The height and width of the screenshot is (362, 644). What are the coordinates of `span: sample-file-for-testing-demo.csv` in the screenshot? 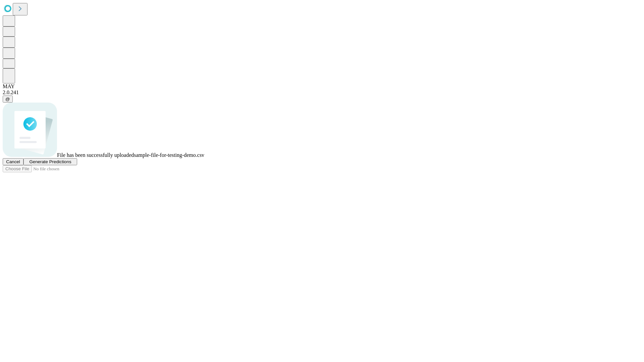 It's located at (169, 155).